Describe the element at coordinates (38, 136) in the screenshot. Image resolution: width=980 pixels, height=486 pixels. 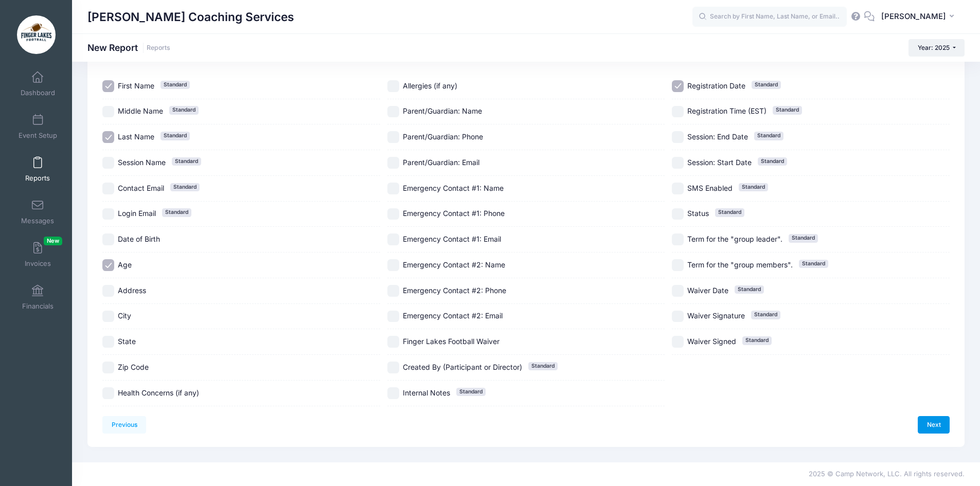
I see `span: Event Setup` at that location.